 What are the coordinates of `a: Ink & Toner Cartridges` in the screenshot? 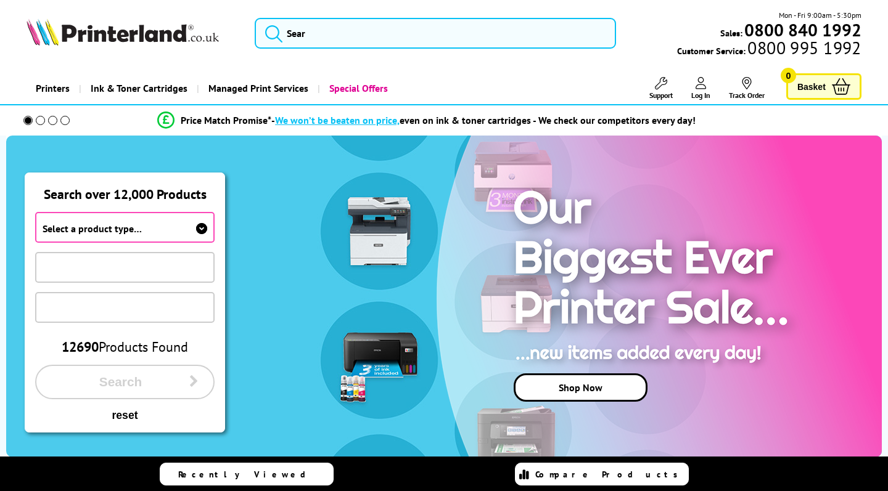 It's located at (137, 88).